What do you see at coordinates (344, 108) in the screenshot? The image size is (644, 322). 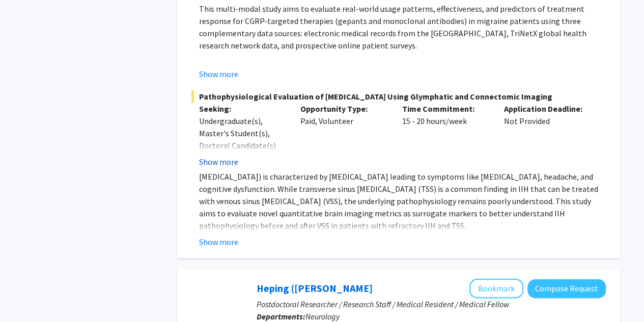 I see `p: Opportunity Type:` at bounding box center [344, 108].